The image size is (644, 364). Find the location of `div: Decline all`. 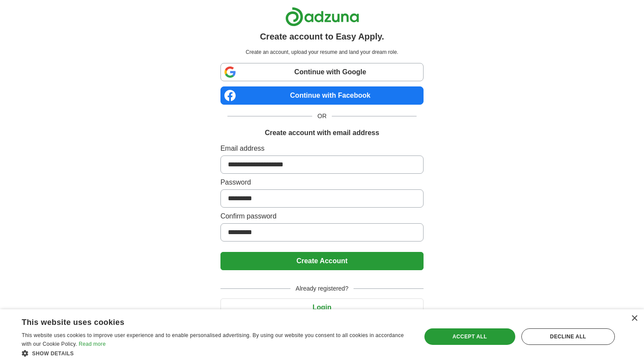

div: Decline all is located at coordinates (567, 337).